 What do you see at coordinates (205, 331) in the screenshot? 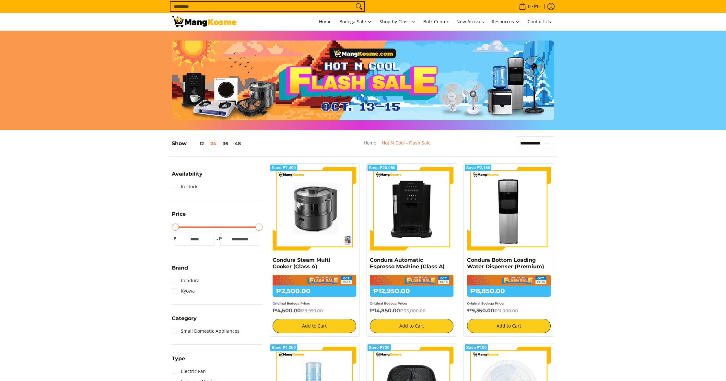
I see `a: Small Domestic Appliances` at bounding box center [205, 331].